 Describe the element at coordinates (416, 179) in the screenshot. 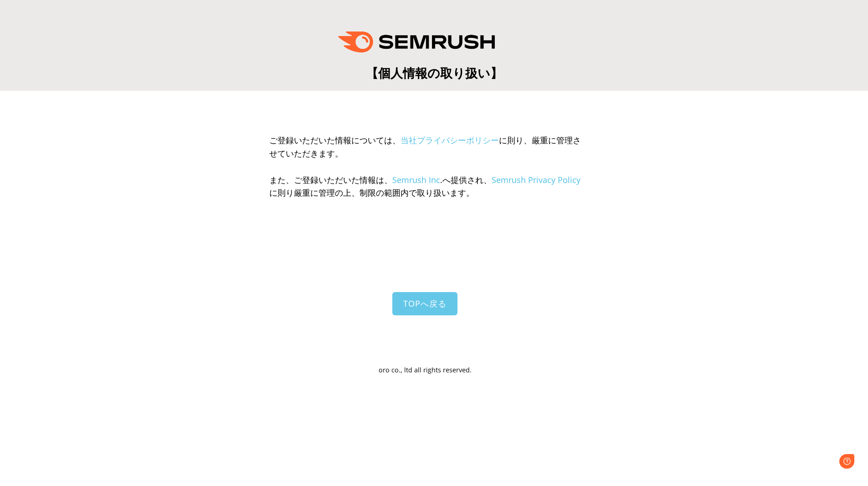

I see `a: Semrush Inc` at that location.